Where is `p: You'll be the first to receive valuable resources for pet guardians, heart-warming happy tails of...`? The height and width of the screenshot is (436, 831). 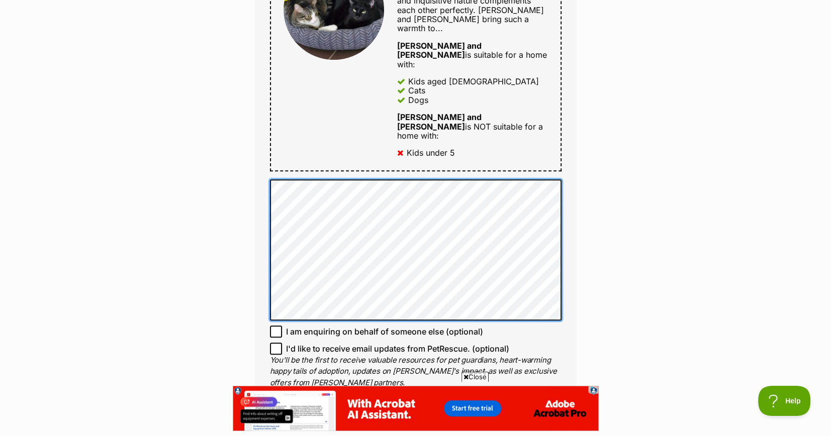
p: You'll be the first to receive valuable resources for pet guardians, heart-warming happy tails of... is located at coordinates (416, 372).